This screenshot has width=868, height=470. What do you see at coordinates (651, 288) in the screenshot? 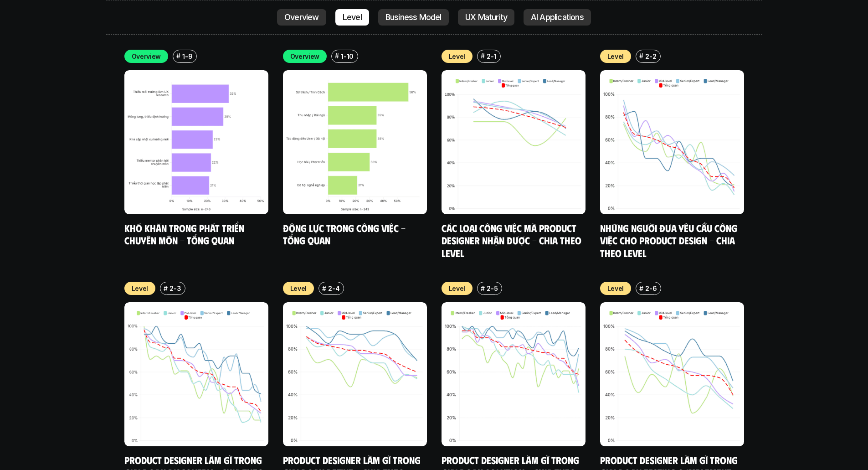
I see `p: 2-6` at bounding box center [651, 288].